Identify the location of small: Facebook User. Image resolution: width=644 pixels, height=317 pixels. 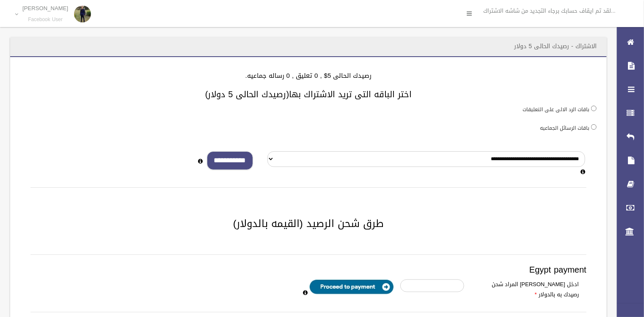
(46, 19).